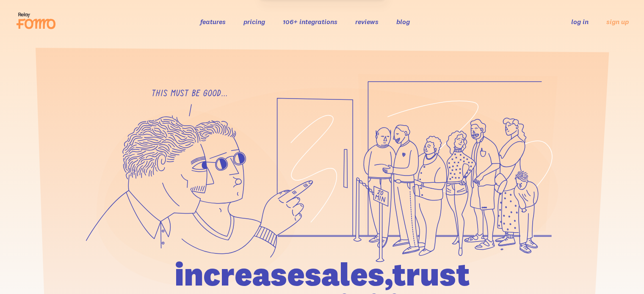  I want to click on a: reviews, so click(367, 22).